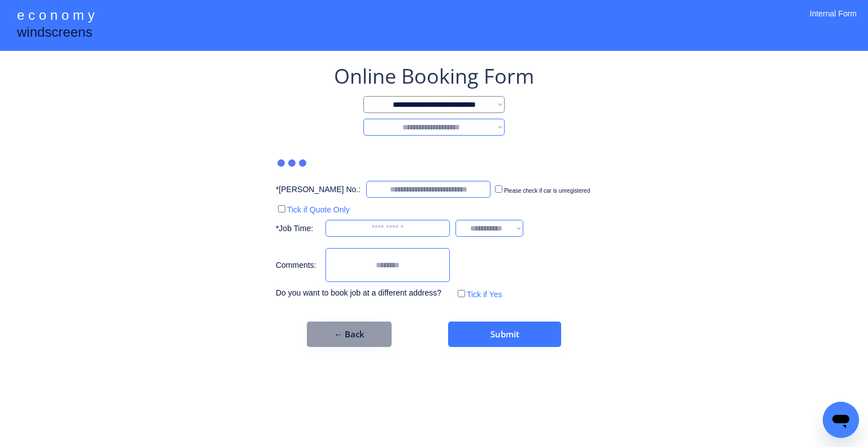 This screenshot has width=868, height=447. I want to click on label: Tick if Quote Only, so click(319, 210).